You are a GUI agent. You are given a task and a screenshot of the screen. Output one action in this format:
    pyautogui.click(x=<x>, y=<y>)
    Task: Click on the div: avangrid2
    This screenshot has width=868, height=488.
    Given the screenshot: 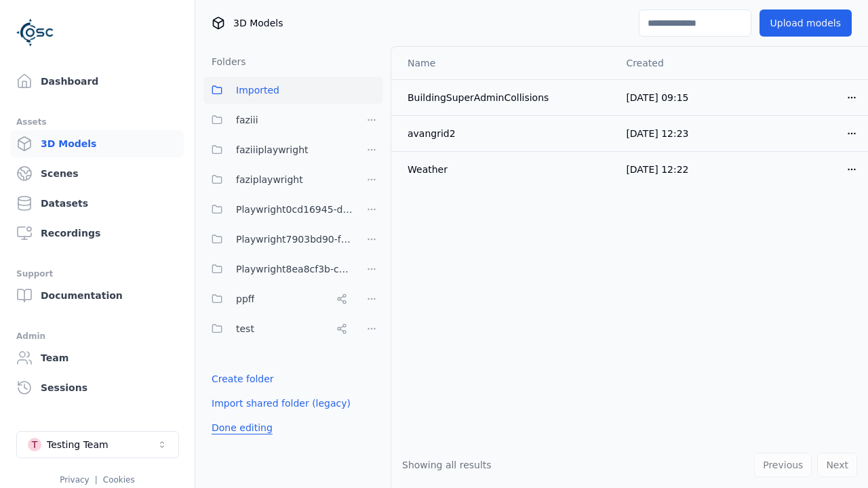 What is the action you would take?
    pyautogui.click(x=506, y=134)
    